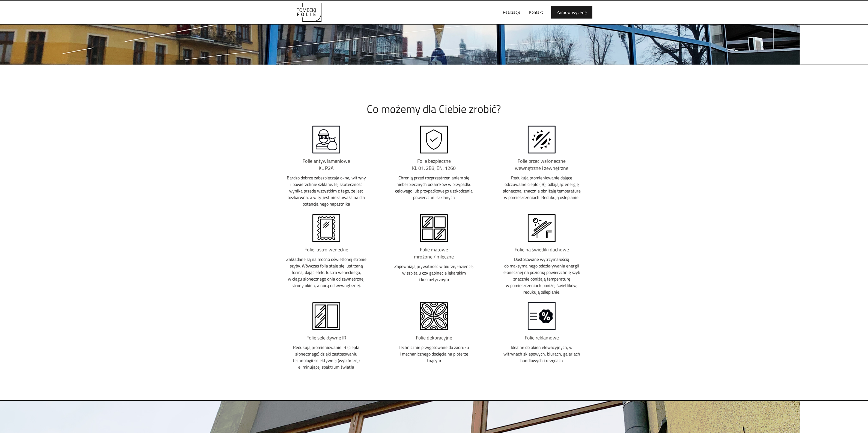 This screenshot has width=868, height=433. Describe the element at coordinates (434, 273) in the screenshot. I see `p: Zapewniają prywatność w biurze, łazience, w szpitalu czy gabinecie lekarskim i kosmetycznym` at that location.